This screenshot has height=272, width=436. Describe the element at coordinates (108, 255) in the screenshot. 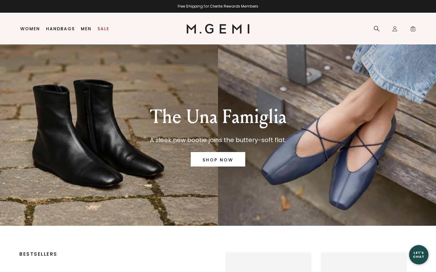

I see `p: BESTSELLERS` at that location.